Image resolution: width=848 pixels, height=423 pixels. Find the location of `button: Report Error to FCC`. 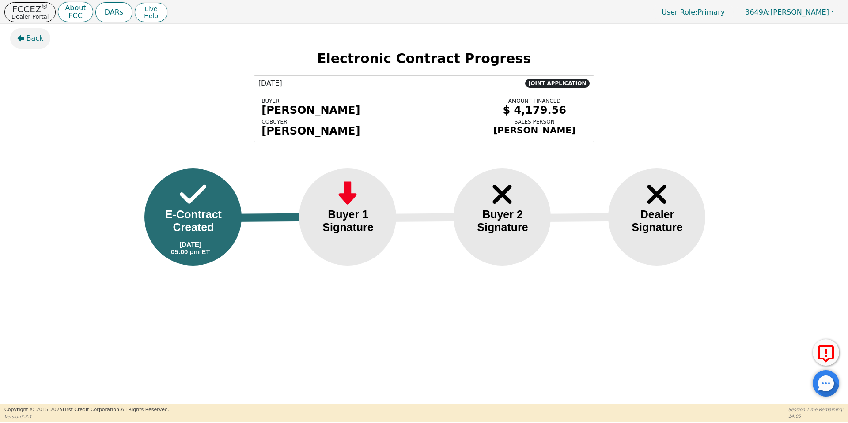

button: Report Error to FCC is located at coordinates (825, 353).